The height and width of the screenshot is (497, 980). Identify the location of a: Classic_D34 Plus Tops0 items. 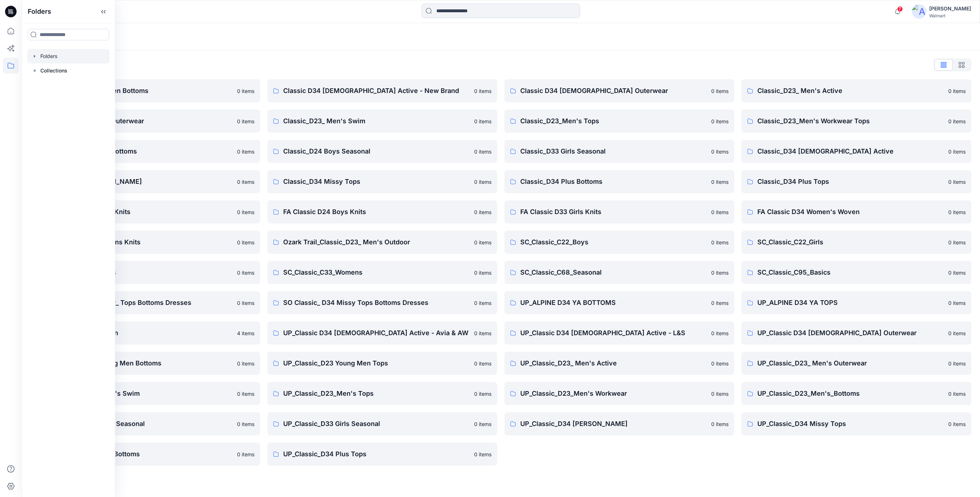
(856, 182).